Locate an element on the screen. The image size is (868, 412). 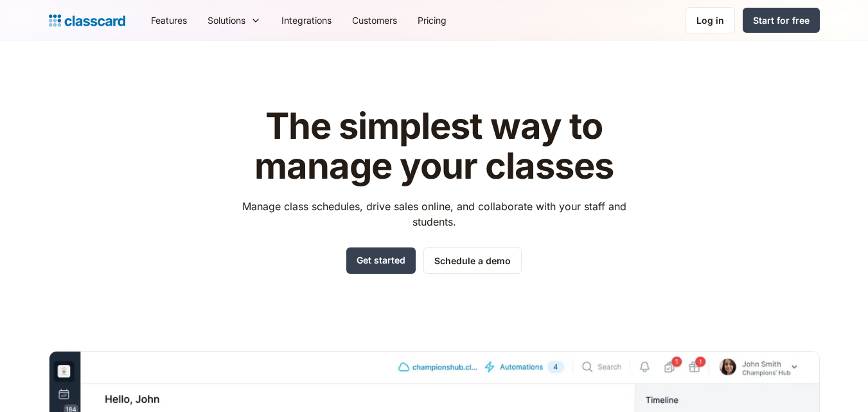
div: Start for free is located at coordinates (781, 20).